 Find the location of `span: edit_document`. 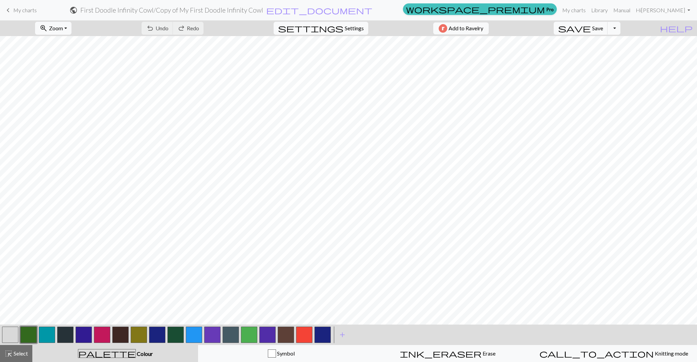

span: edit_document is located at coordinates (319, 10).